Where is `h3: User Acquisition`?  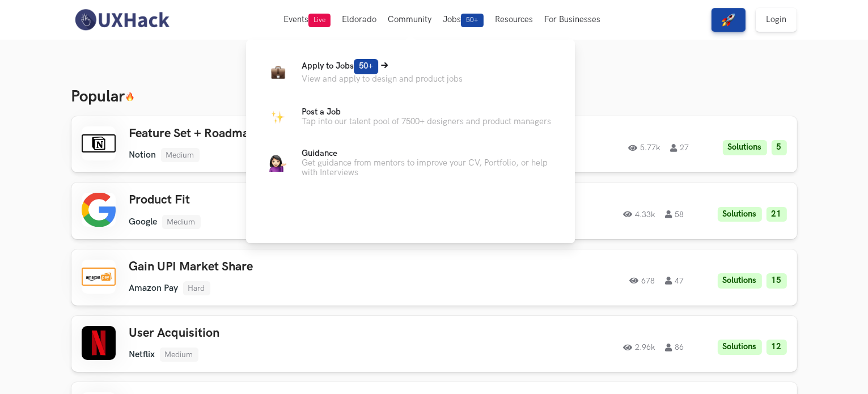
h3: User Acquisition is located at coordinates (290, 333).